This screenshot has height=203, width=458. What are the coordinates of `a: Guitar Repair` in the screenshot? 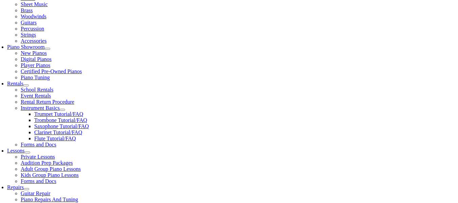 It's located at (36, 193).